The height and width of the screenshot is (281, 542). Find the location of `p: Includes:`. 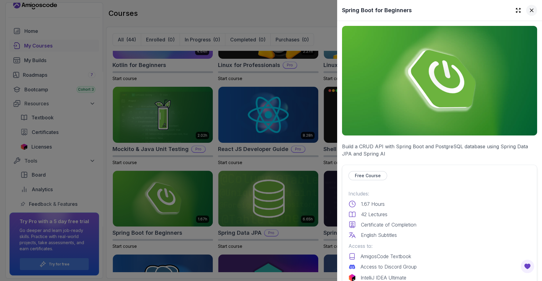

p: Includes: is located at coordinates (440, 194).